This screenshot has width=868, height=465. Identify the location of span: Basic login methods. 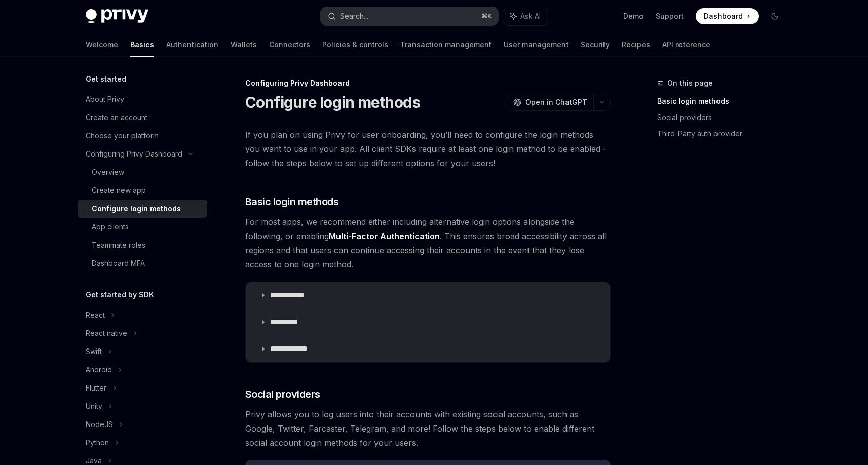
(292, 201).